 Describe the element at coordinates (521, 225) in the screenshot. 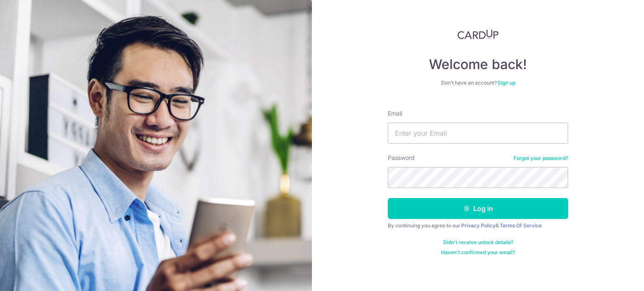

I see `a: Terms Of Service` at that location.